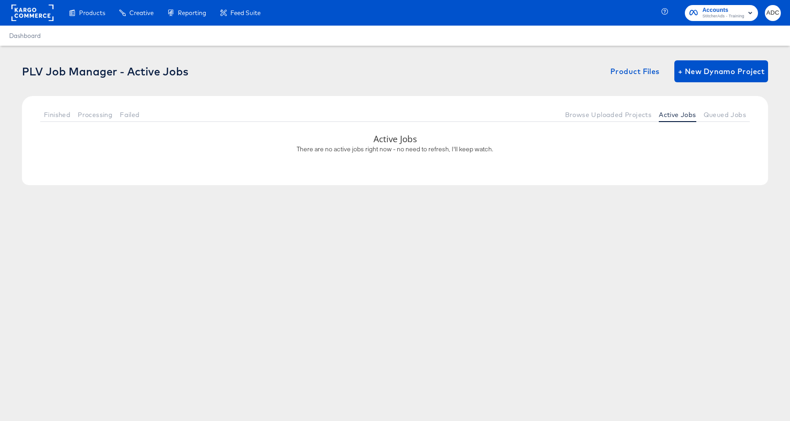  Describe the element at coordinates (677, 115) in the screenshot. I see `span: Active Jobs` at that location.